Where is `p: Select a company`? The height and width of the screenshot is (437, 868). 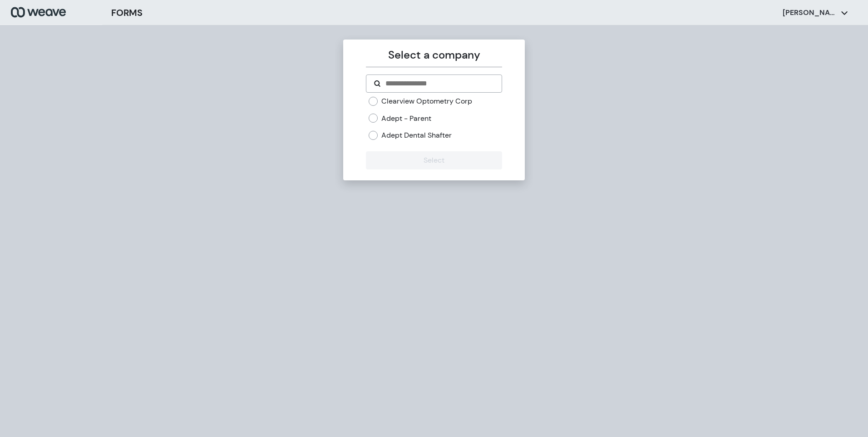
p: Select a company is located at coordinates (434, 55).